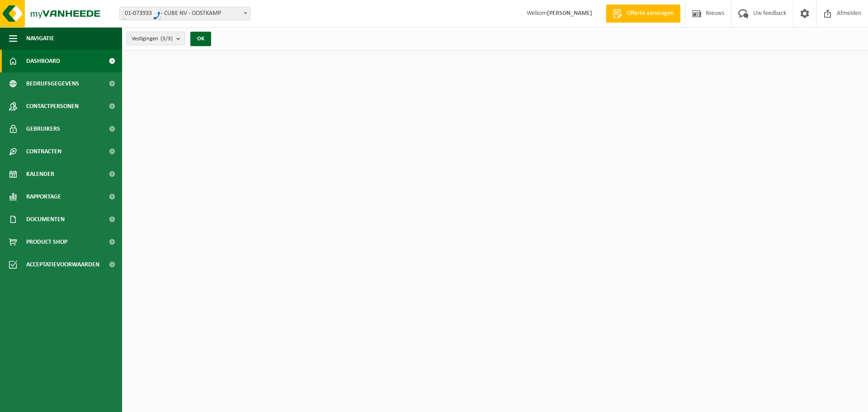  What do you see at coordinates (45, 220) in the screenshot?
I see `span: Documenten` at bounding box center [45, 220].